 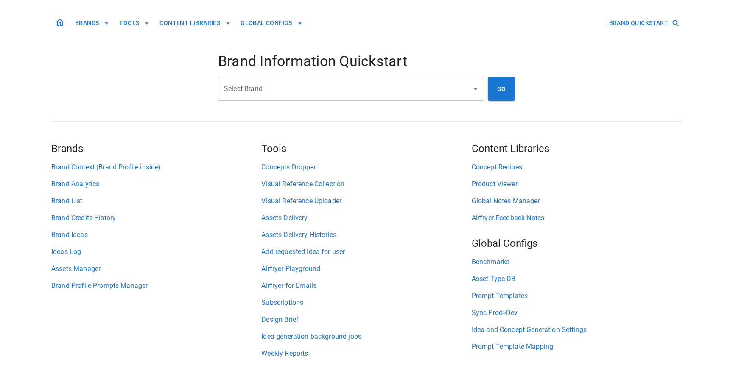 What do you see at coordinates (195, 23) in the screenshot?
I see `button: CONTENT LIBRARIES` at bounding box center [195, 23].